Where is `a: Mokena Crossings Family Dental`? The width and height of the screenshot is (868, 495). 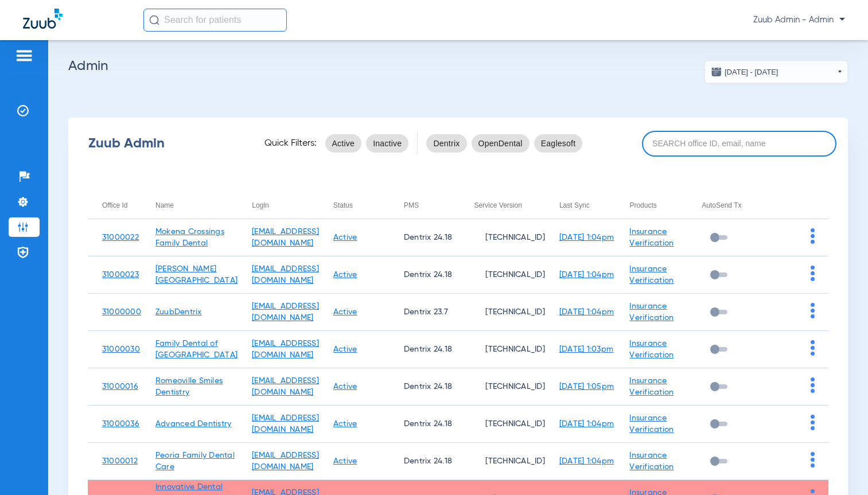
a: Mokena Crossings Family Dental is located at coordinates (190, 237).